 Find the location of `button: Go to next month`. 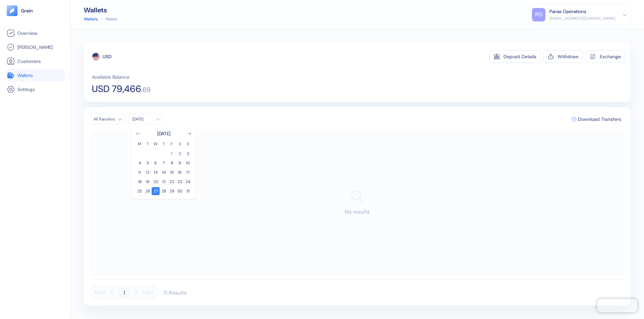

button: Go to next month is located at coordinates (189, 134).